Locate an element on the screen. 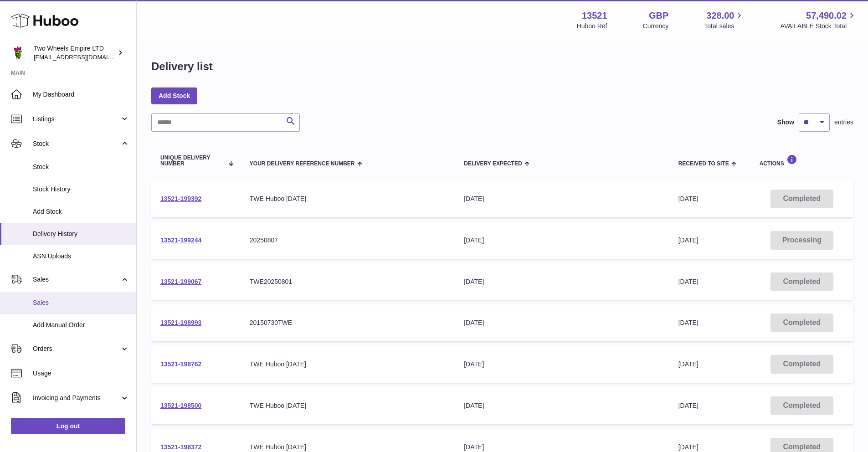  h1: Delivery list is located at coordinates (181, 66).